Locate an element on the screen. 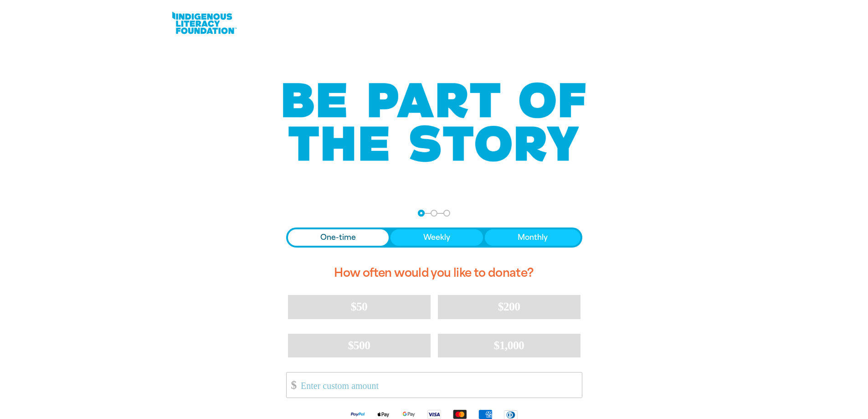 The width and height of the screenshot is (868, 419). button: Monthly is located at coordinates (532, 238).